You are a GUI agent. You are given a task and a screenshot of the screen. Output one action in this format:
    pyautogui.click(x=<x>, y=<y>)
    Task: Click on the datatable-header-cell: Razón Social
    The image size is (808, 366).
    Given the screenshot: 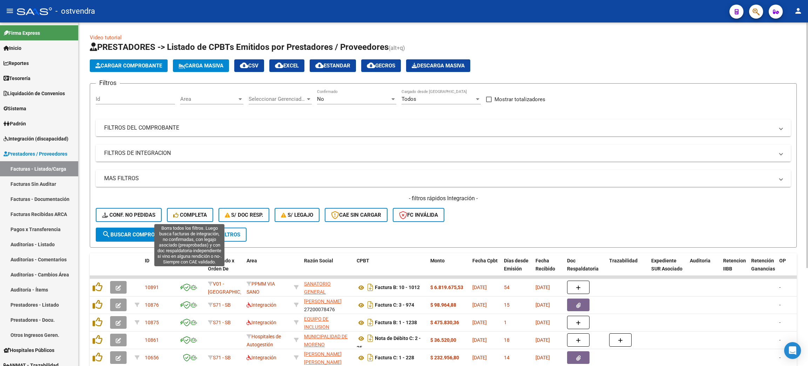 What is the action you would take?
    pyautogui.click(x=328, y=268)
    